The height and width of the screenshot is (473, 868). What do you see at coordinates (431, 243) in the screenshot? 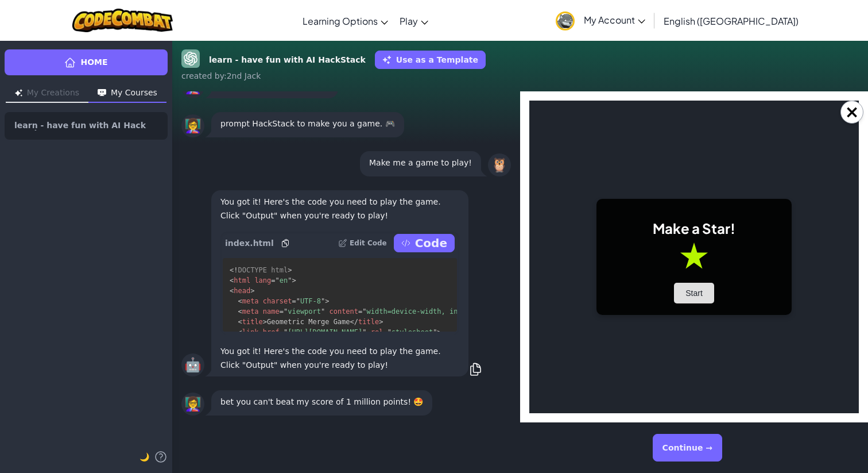
I see `p: Code` at bounding box center [431, 243].